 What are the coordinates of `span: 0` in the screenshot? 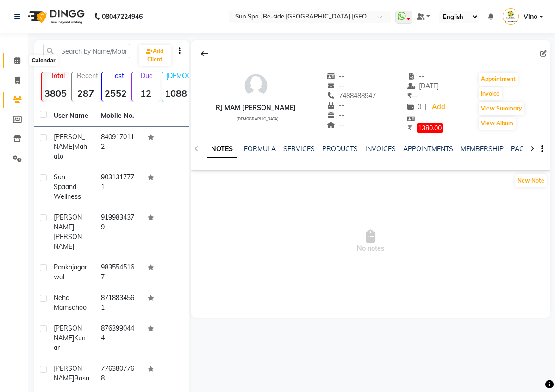 It's located at (414, 107).